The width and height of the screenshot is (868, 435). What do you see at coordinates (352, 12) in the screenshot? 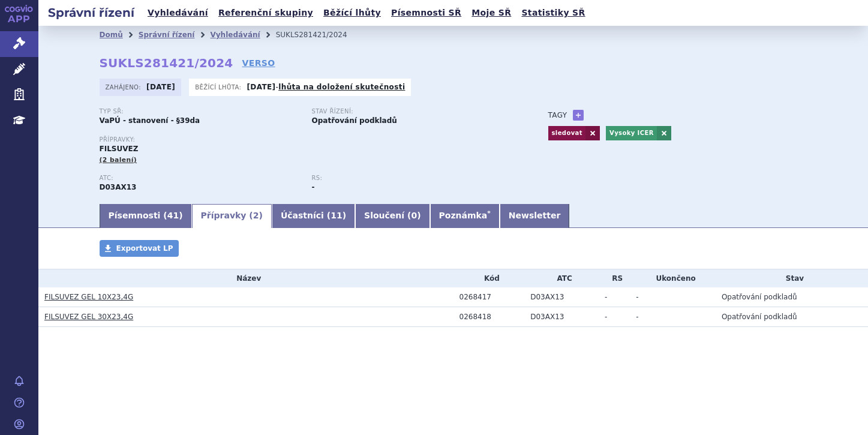
I see `a: Běžící lhůty` at bounding box center [352, 12].